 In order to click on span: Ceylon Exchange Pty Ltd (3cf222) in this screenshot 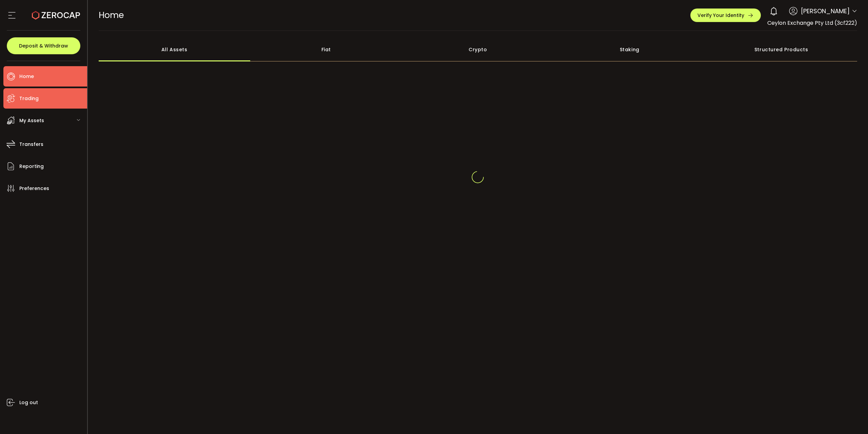, I will do `click(813, 23)`.